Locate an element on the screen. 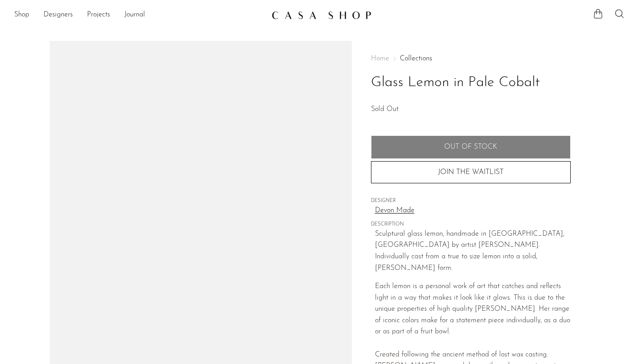 This screenshot has height=364, width=639. button: Add to cart is located at coordinates (471, 147).